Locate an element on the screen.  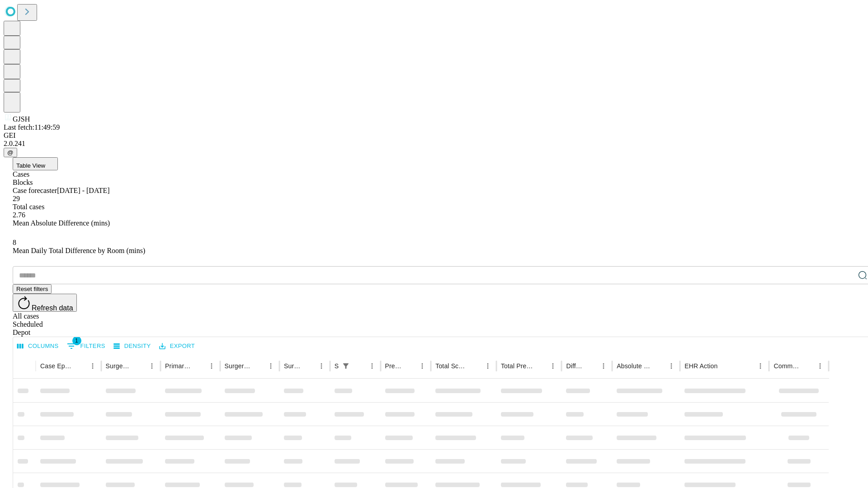
span: Table View is located at coordinates (30, 165).